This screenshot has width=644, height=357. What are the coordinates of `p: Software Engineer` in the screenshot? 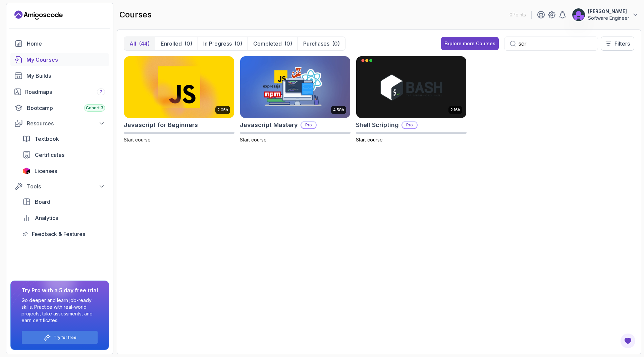 It's located at (609, 18).